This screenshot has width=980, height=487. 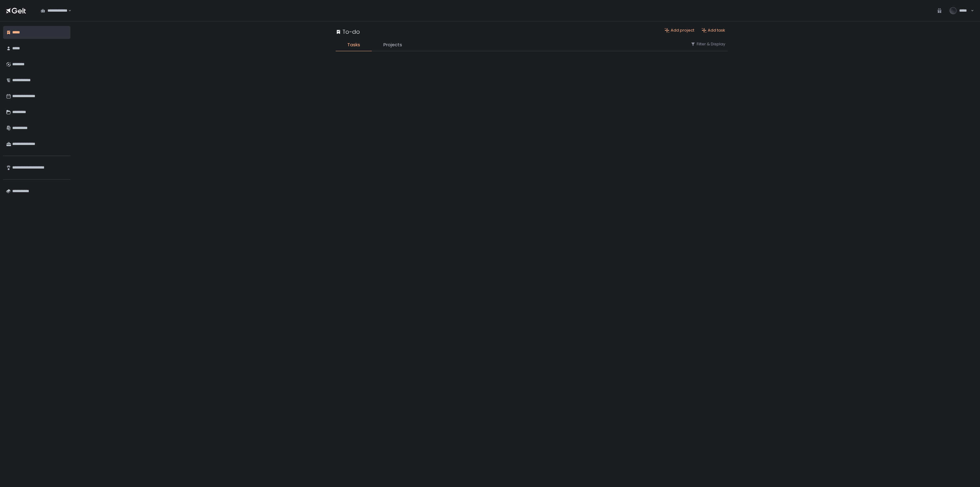 What do you see at coordinates (679, 31) in the screenshot?
I see `div: Add project` at bounding box center [679, 31].